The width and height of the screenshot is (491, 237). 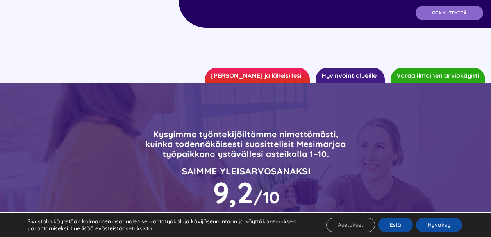 I want to click on button: Hyväksy, so click(x=439, y=225).